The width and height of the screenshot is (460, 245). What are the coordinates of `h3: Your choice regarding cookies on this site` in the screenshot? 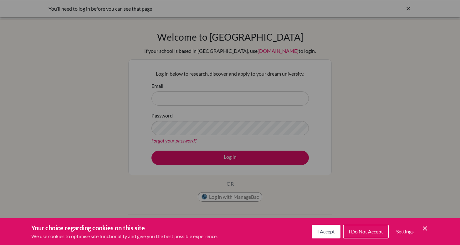 It's located at (124, 228).